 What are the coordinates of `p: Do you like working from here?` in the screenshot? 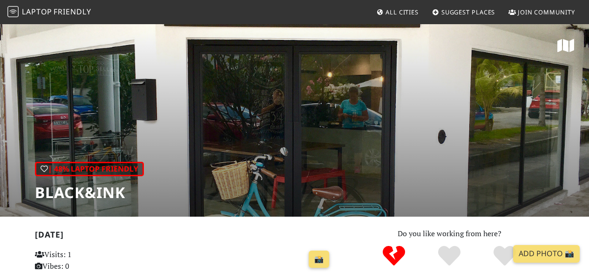 It's located at (449, 234).